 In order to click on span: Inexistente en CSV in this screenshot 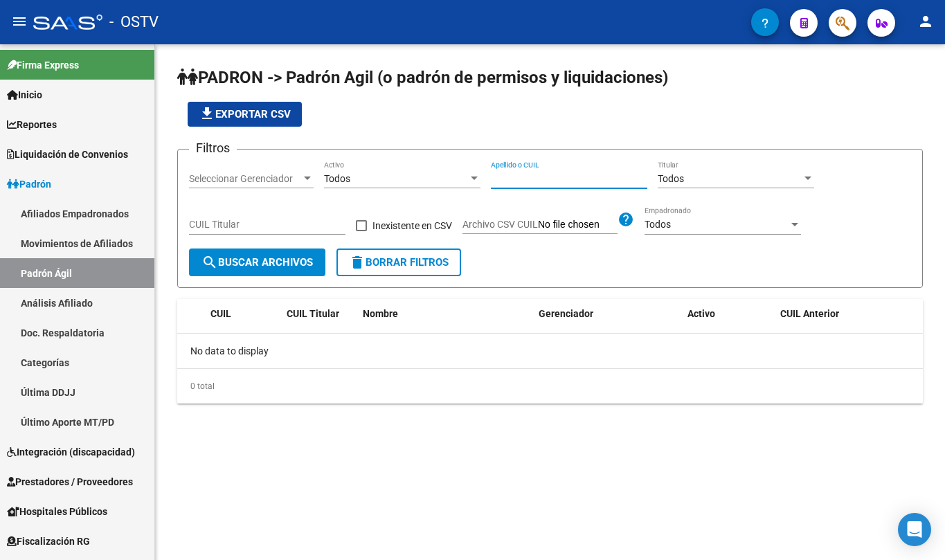, I will do `click(412, 225)`.